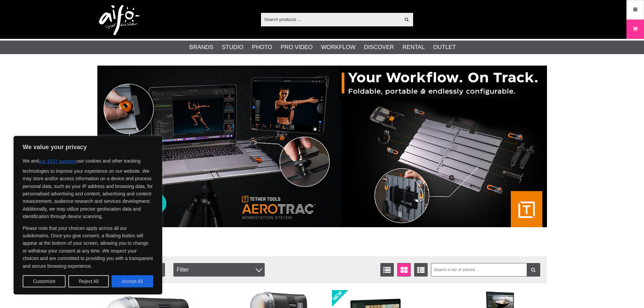 Image resolution: width=644 pixels, height=308 pixels. What do you see at coordinates (322, 147) in the screenshot?
I see `img: Ad:007 banner-header-aerotrac-1390x500.jpg` at bounding box center [322, 147].